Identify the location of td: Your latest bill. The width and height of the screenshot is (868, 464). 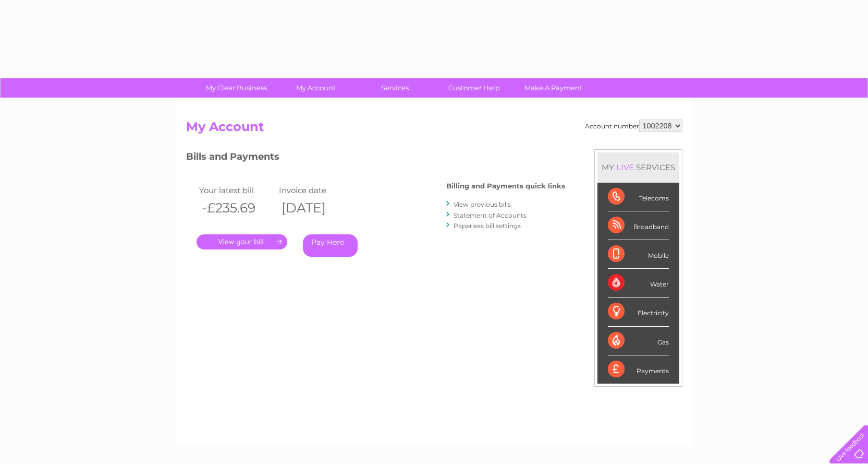
(237, 190).